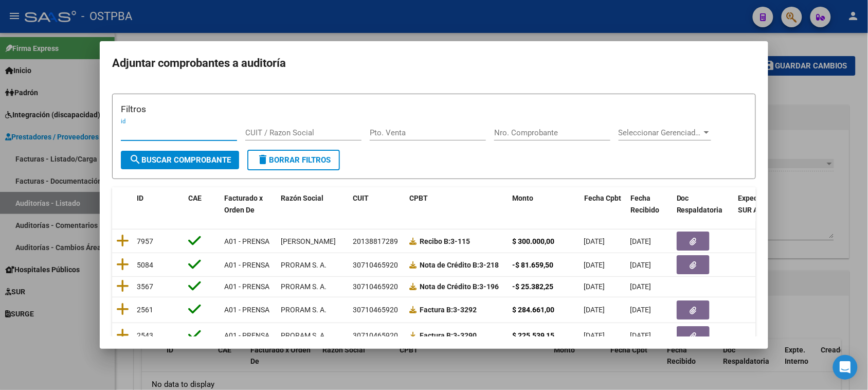  I want to click on span: Fecha Cpbt, so click(603, 198).